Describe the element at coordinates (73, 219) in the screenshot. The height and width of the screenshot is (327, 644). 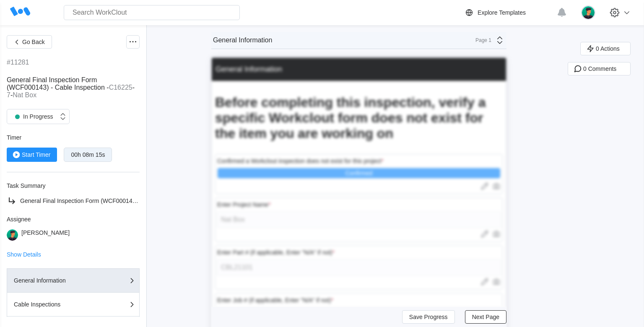
I see `div: Assignee` at that location.